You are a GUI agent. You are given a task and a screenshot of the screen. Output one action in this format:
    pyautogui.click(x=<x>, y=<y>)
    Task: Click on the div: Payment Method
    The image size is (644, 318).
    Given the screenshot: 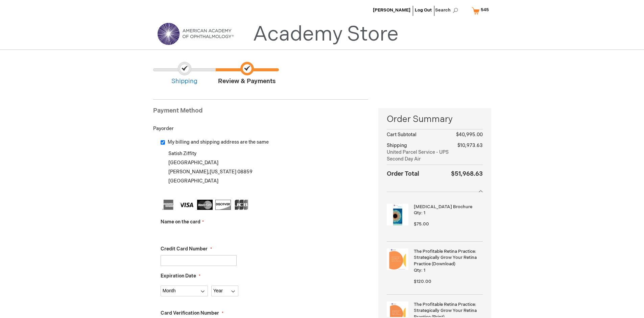 What is the action you would take?
    pyautogui.click(x=261, y=113)
    